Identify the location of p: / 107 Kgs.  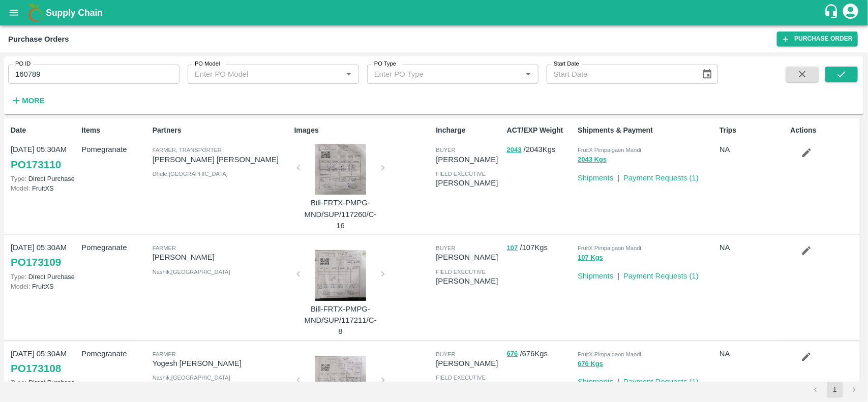
(540, 247).